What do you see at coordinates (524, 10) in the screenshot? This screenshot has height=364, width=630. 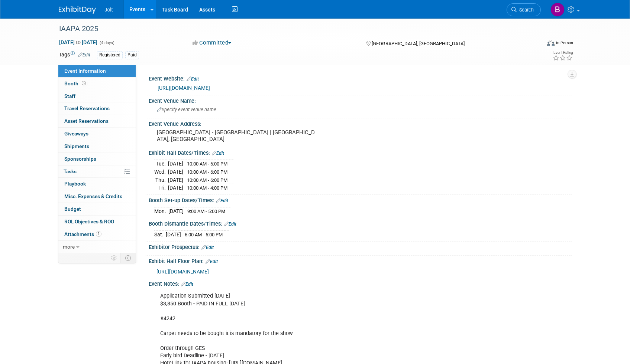 I see `a: Search` at bounding box center [524, 10].